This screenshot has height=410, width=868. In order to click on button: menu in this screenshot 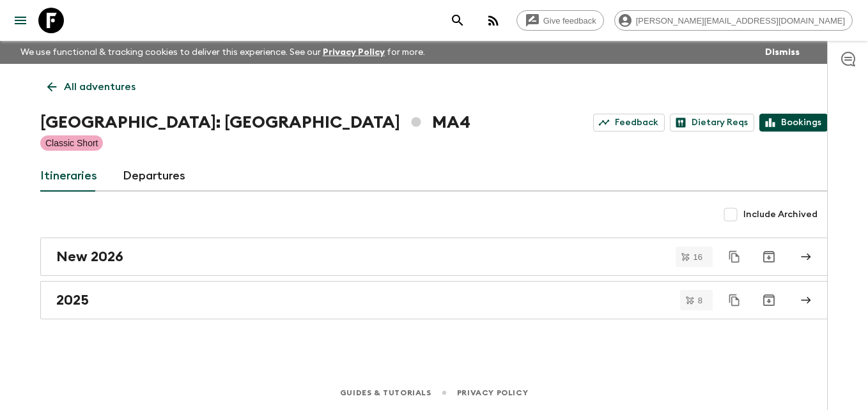, I will do `click(20, 20)`.